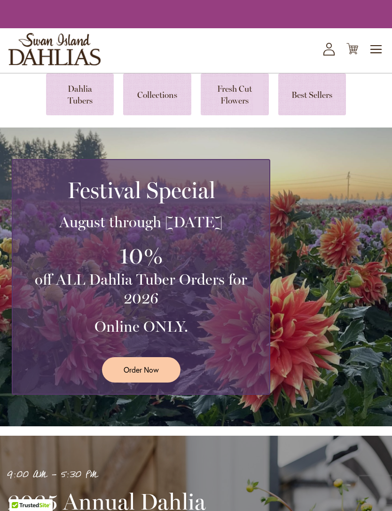  Describe the element at coordinates (141, 289) in the screenshot. I see `h3: off ALL Dahlia Tuber Orders for 2026` at that location.